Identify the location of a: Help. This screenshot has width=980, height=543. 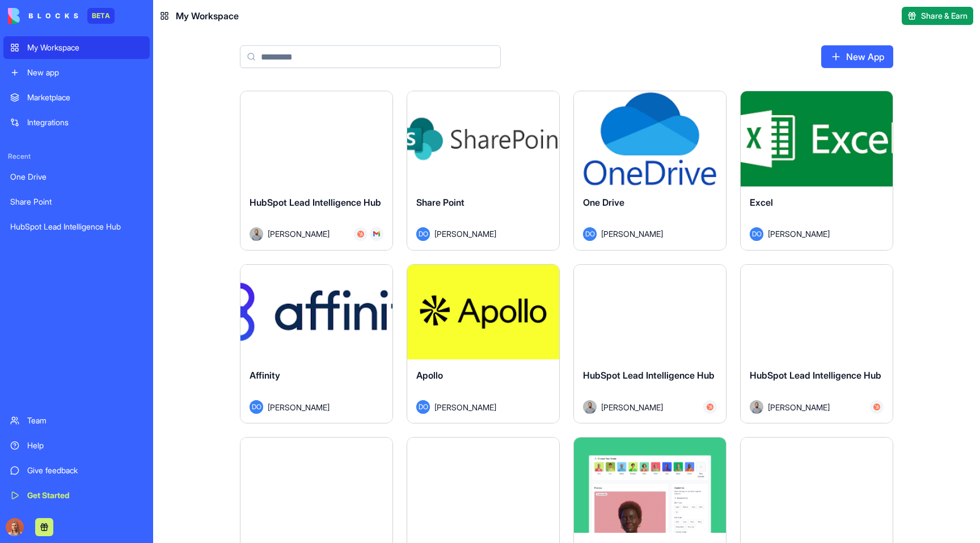
(76, 445).